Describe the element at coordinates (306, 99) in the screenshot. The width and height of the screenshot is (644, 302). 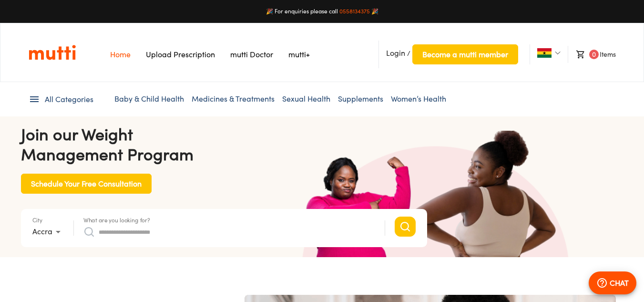
I see `a: Sexual Health` at that location.